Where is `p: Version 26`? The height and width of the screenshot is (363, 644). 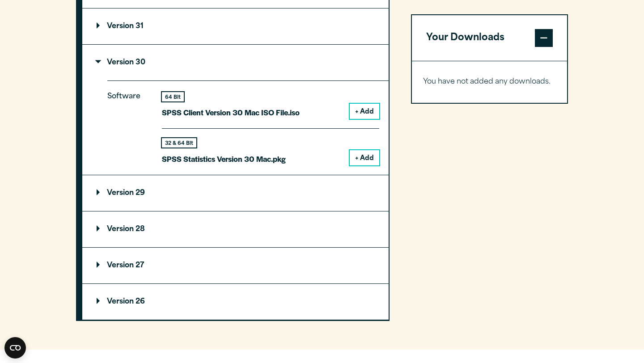
p: Version 26 is located at coordinates (121, 302).